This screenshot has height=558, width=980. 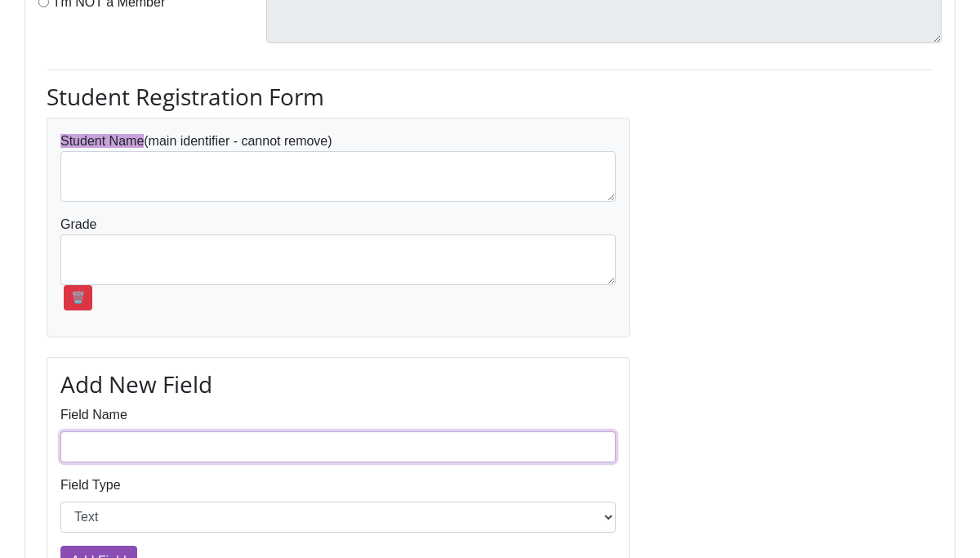 I want to click on span: Student Name, so click(x=102, y=140).